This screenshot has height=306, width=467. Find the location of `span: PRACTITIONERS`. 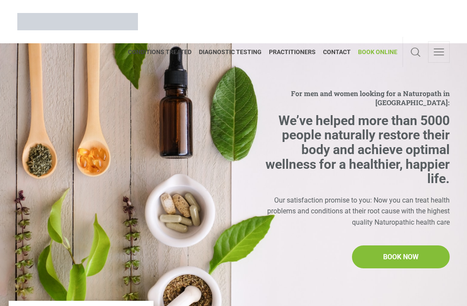

span: PRACTITIONERS is located at coordinates (292, 52).